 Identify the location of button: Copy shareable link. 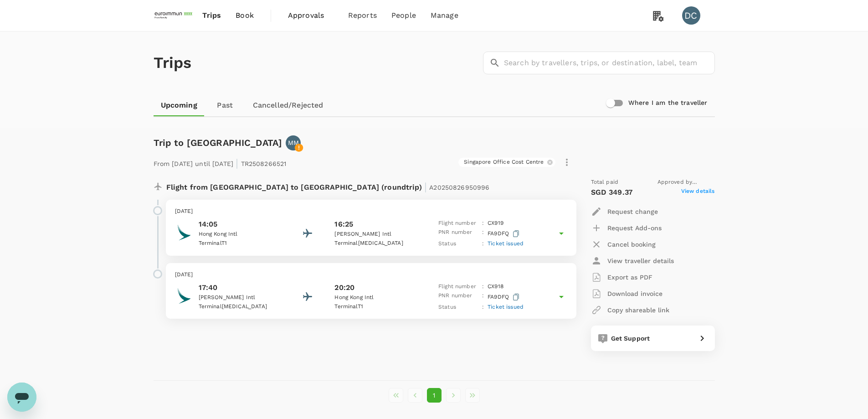
(630, 310).